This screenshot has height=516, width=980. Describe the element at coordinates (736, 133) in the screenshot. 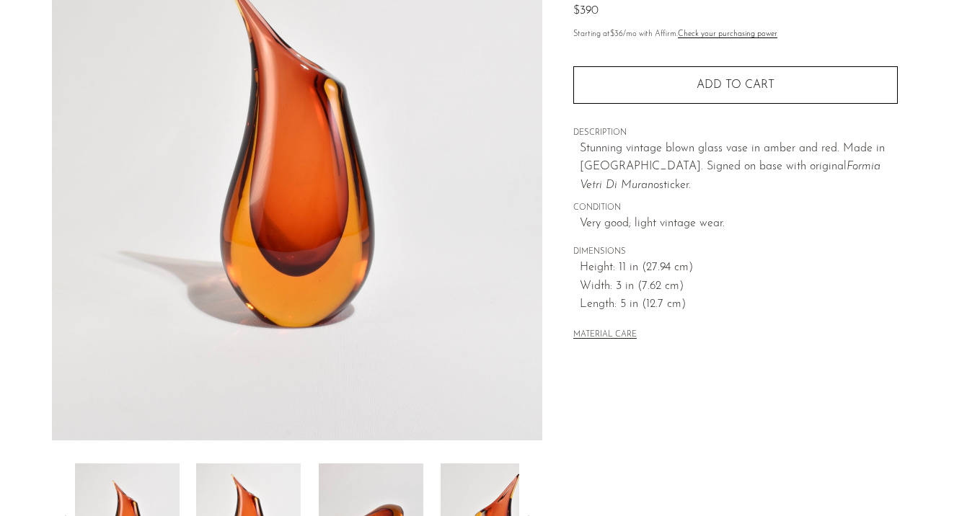

I see `span: DESCRIPTION` at that location.